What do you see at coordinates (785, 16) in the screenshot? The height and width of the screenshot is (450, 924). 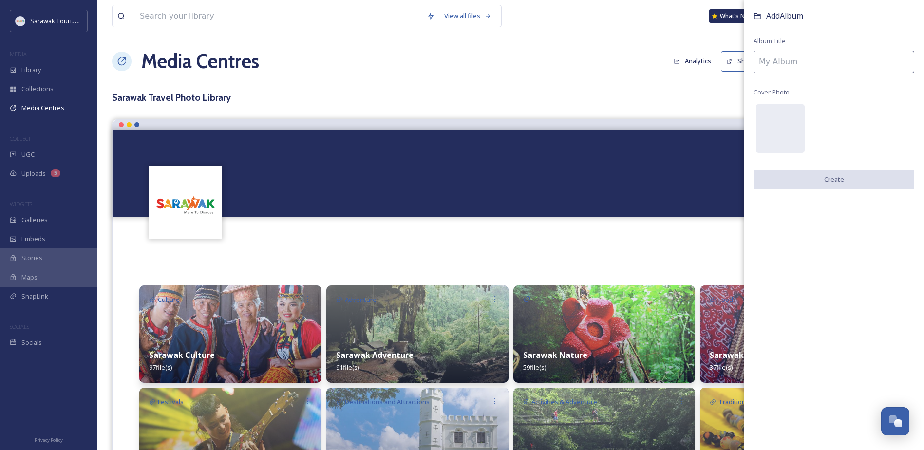 I see `span: Add Album` at bounding box center [785, 16].